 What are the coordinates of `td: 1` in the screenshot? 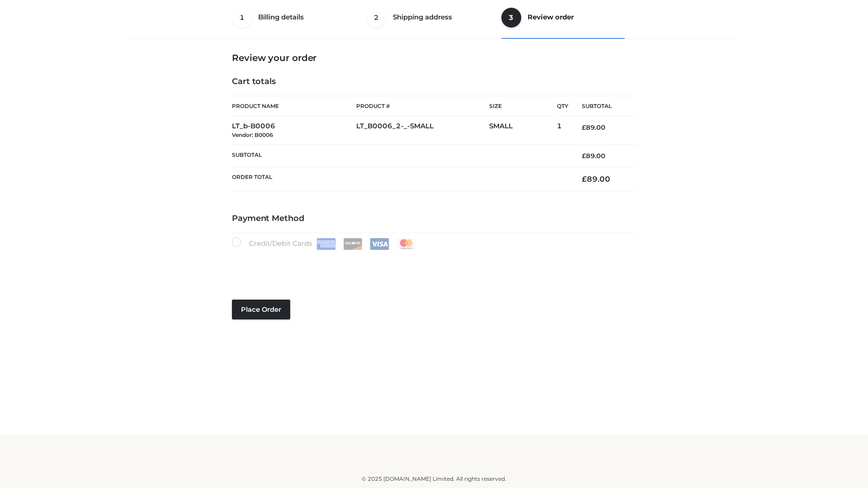 It's located at (562, 131).